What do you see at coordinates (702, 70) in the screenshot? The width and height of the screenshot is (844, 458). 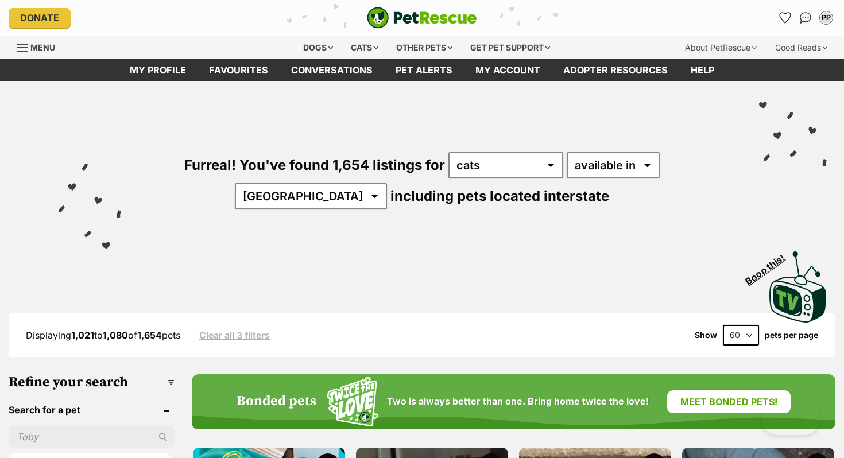 I see `a: Help` at bounding box center [702, 70].